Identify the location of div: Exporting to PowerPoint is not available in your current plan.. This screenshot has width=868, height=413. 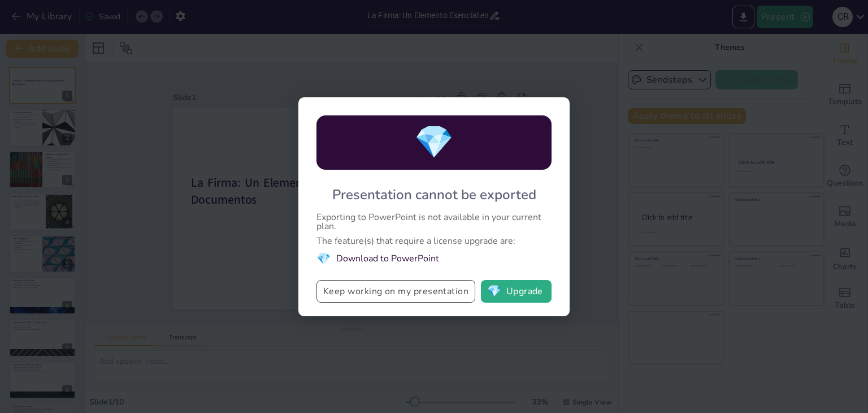
(434, 222).